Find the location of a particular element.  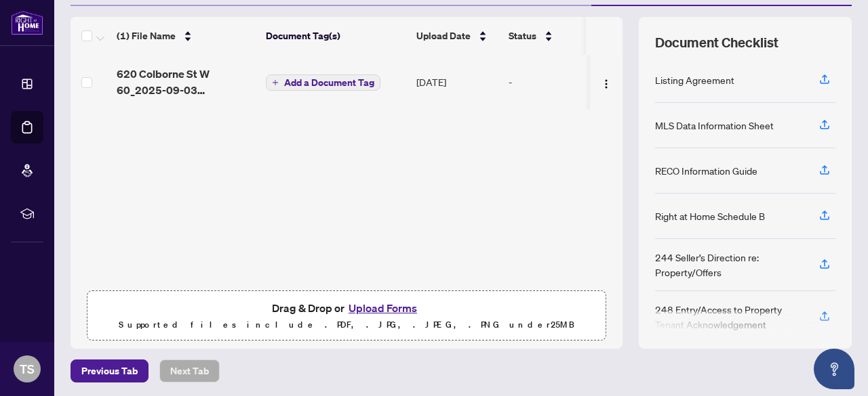

div: Listing Agreement is located at coordinates (695, 80).